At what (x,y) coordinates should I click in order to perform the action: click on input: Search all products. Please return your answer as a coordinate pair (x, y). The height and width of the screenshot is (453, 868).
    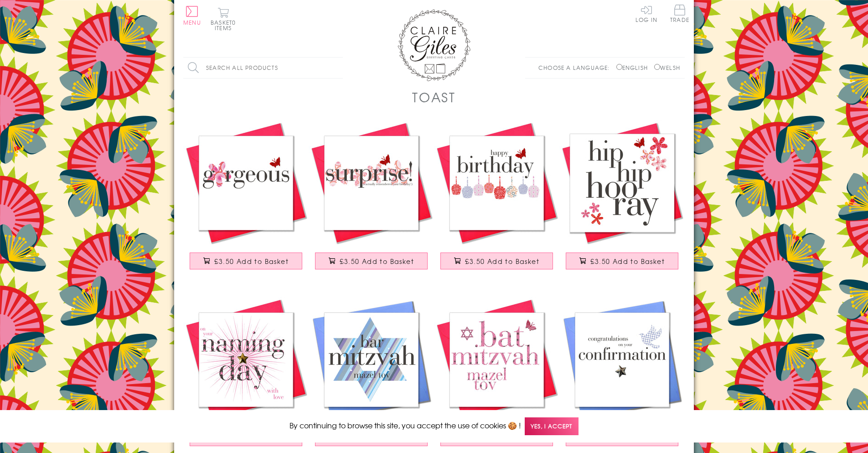
    Looking at the image, I should click on (263, 67).